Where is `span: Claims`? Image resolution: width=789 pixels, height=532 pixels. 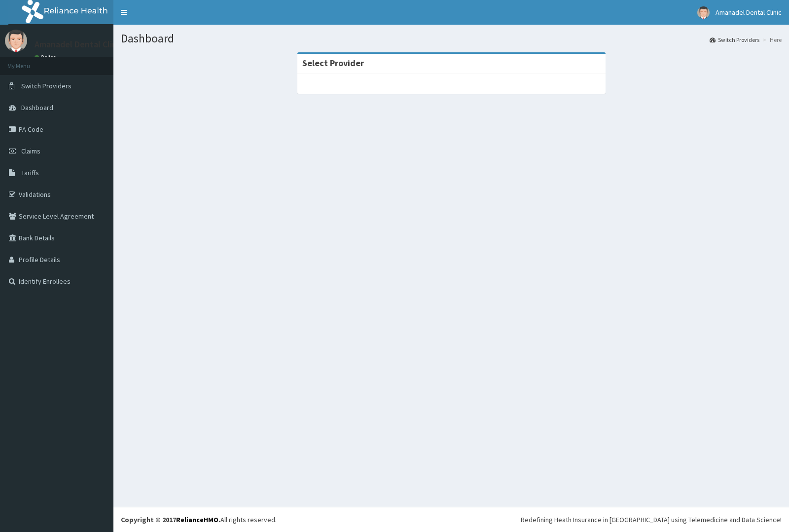
span: Claims is located at coordinates (31, 151).